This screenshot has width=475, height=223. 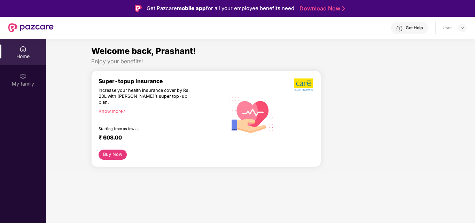 What do you see at coordinates (144, 51) in the screenshot?
I see `span: Welcome back, Prashant!` at bounding box center [144, 51].